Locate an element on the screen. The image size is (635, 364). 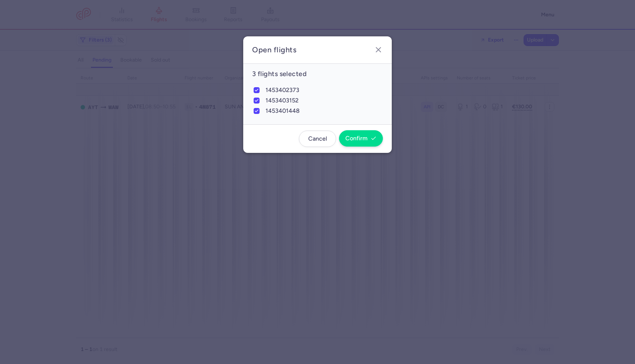
input: 1453401448 is located at coordinates (257, 111).